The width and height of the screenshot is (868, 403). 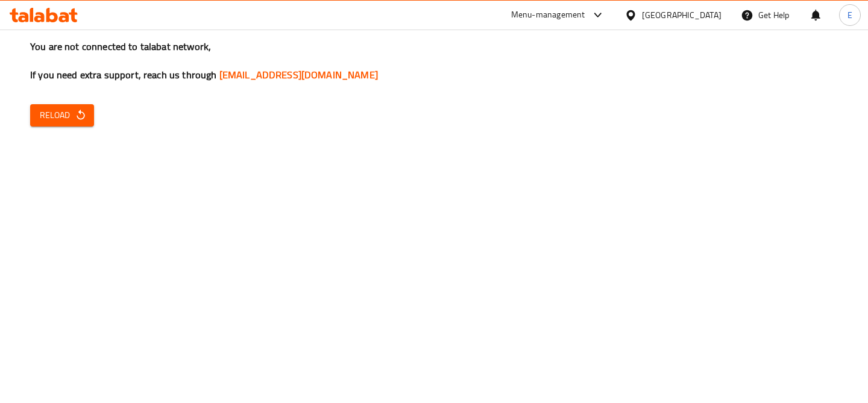 What do you see at coordinates (850, 15) in the screenshot?
I see `span: E` at bounding box center [850, 15].